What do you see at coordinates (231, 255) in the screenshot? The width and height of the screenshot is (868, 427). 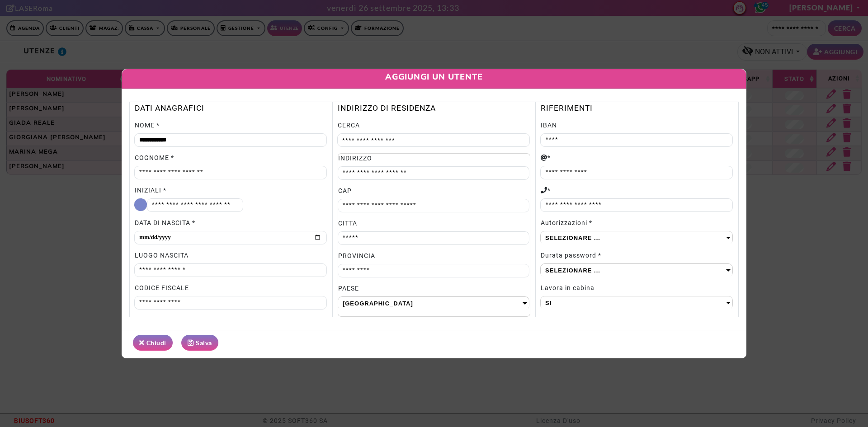 I see `label: LUOGO NASCITA` at bounding box center [231, 255].